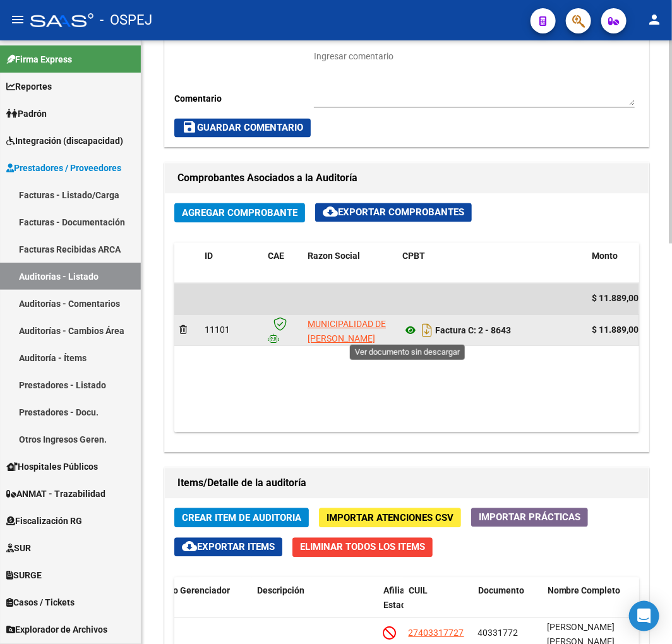  What do you see at coordinates (644, 616) in the screenshot?
I see `div: Open Intercom Messenger` at bounding box center [644, 616].